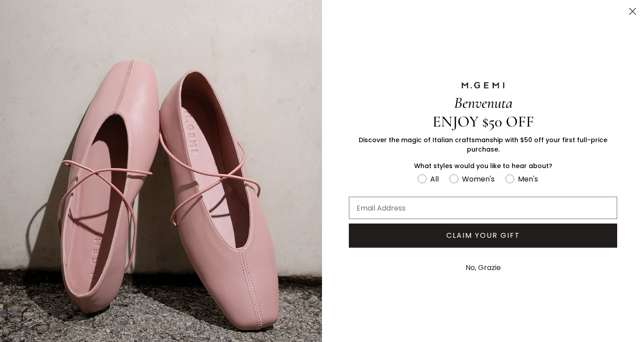 This screenshot has width=644, height=342. I want to click on input: Email Address, so click(483, 208).